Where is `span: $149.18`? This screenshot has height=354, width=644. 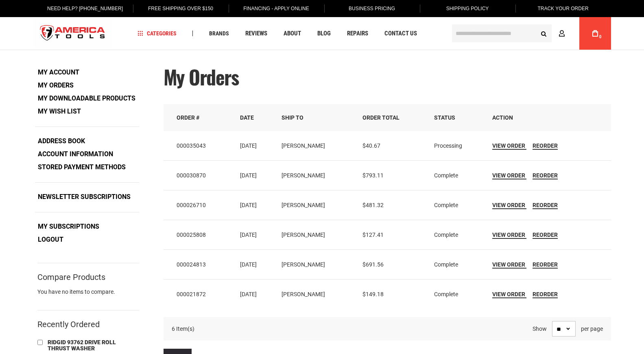 span: $149.18 is located at coordinates (373, 294).